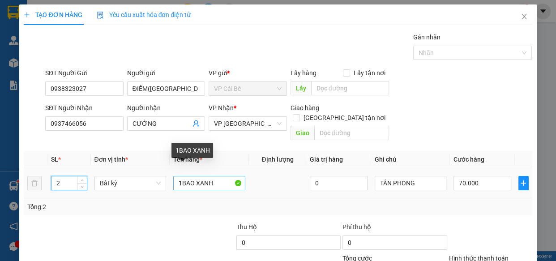 The width and height of the screenshot is (556, 261). What do you see at coordinates (100, 15) in the screenshot?
I see `img: icon` at bounding box center [100, 15].